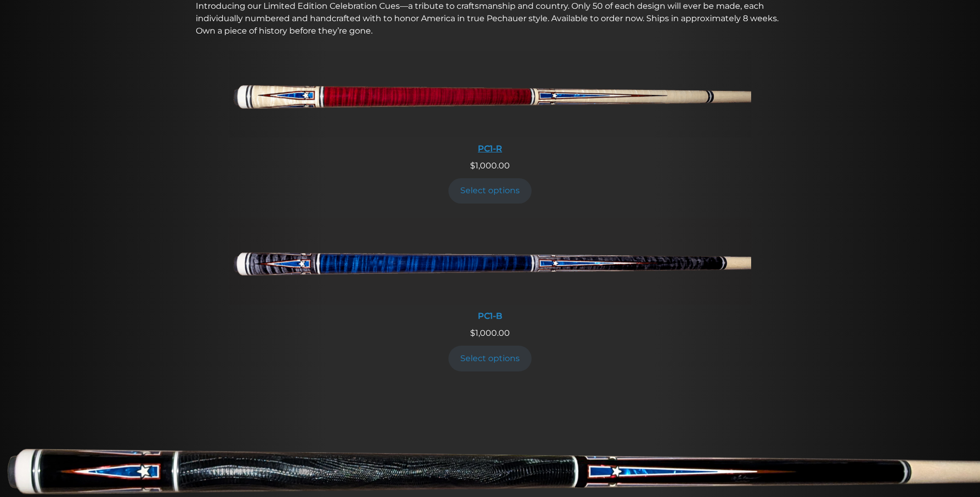 Image resolution: width=980 pixels, height=497 pixels. Describe the element at coordinates (490, 94) in the screenshot. I see `img: PC1-R` at that location.